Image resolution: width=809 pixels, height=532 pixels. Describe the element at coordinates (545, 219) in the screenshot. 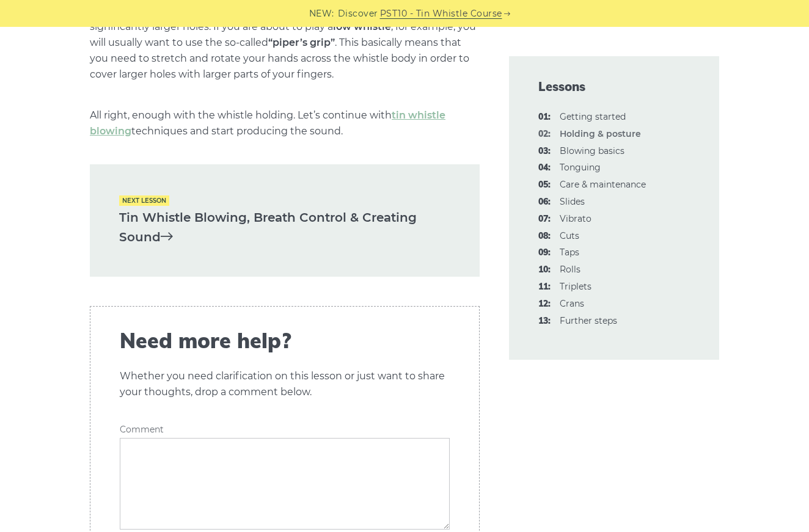

I see `span: 07:` at that location.